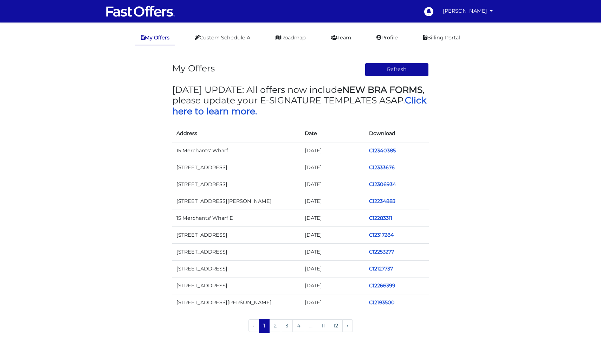 Image resolution: width=601 pixels, height=345 pixels. Describe the element at coordinates (299, 326) in the screenshot. I see `a: 4` at that location.